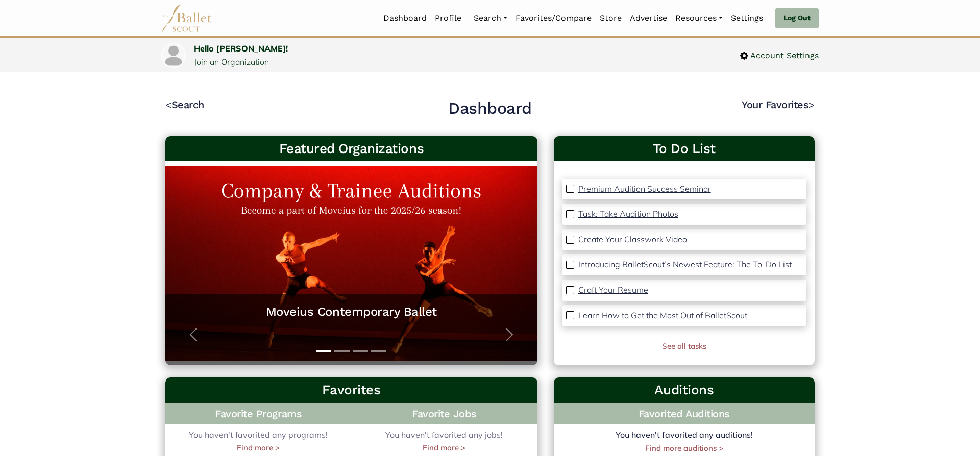 The height and width of the screenshot is (456, 980). What do you see at coordinates (379, 351) in the screenshot?
I see `button: Slide 4` at bounding box center [379, 351].